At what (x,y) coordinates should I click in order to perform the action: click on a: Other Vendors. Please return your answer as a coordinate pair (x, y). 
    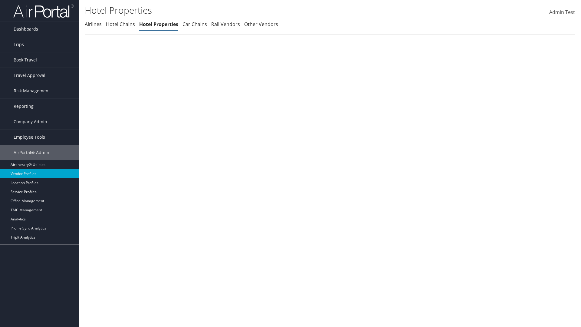
    Looking at the image, I should click on (261, 24).